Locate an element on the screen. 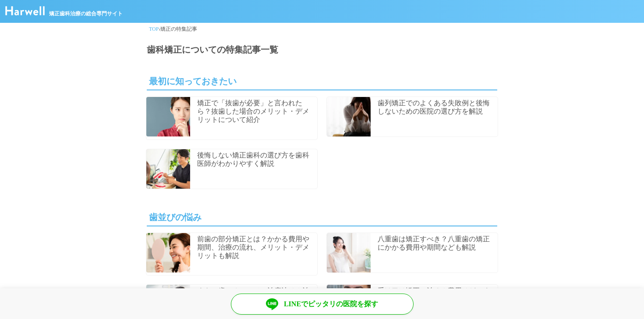 This screenshot has width=644, height=319. a: 素材_患者に説明する歯科医師後悔しない矯正歯科の選び方を歯科医師がわかりやすく解説 is located at coordinates (232, 169).